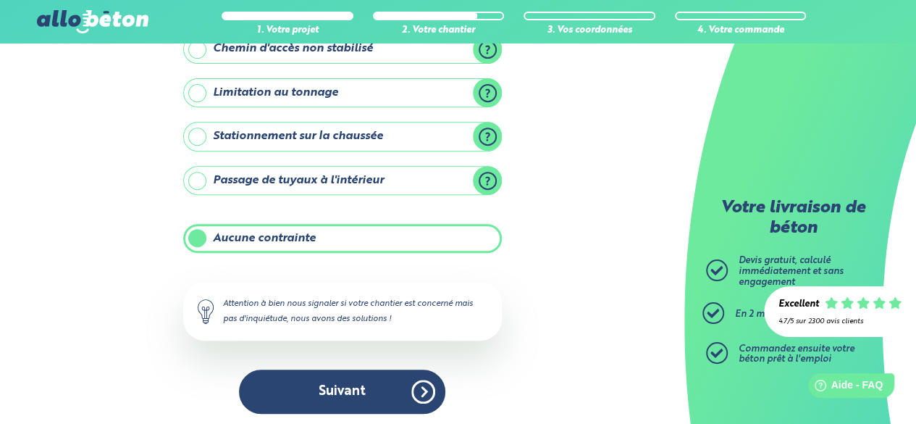 The image size is (916, 424). Describe the element at coordinates (93, 22) in the screenshot. I see `img: allobéton` at that location.